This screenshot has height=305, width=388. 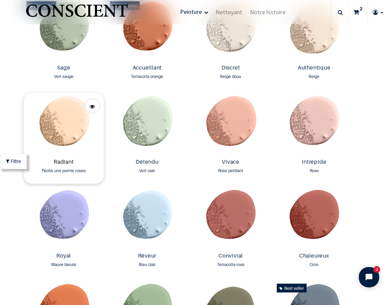 What do you see at coordinates (147, 68) in the screenshot?
I see `a: Accueillant` at bounding box center [147, 68].